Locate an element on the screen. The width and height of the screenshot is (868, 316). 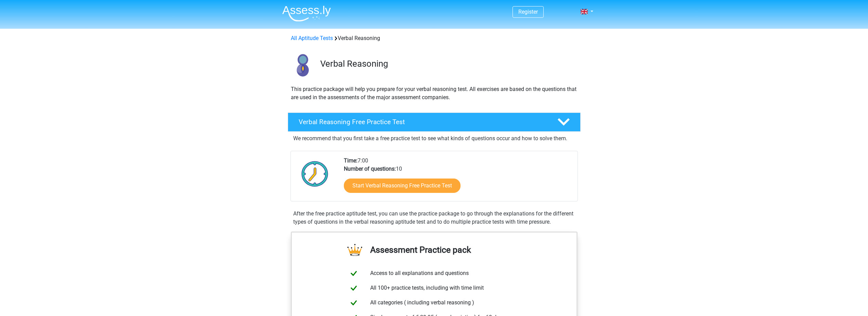
div: 7:00 10 is located at coordinates (458, 179).